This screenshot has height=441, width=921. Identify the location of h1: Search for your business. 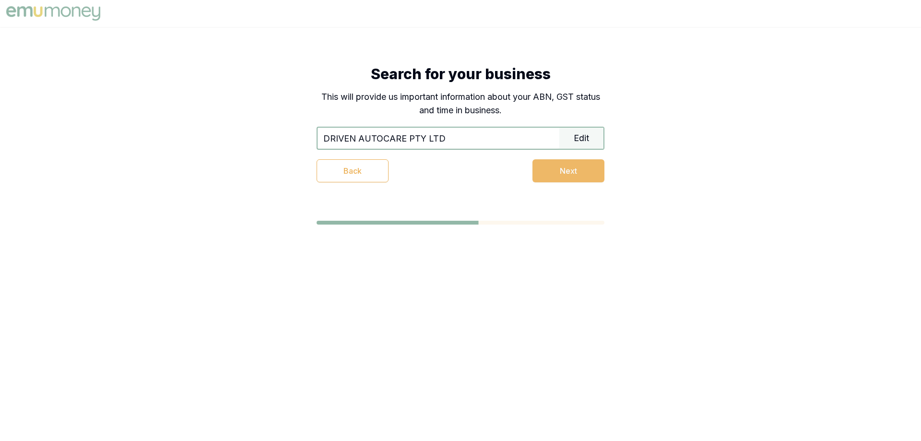
(461, 74).